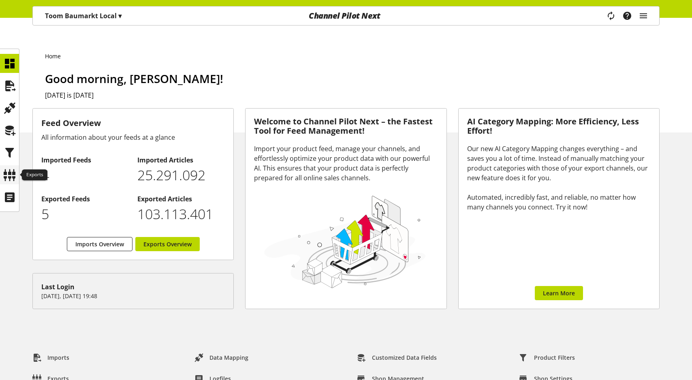  I want to click on p: 103113401, so click(181, 214).